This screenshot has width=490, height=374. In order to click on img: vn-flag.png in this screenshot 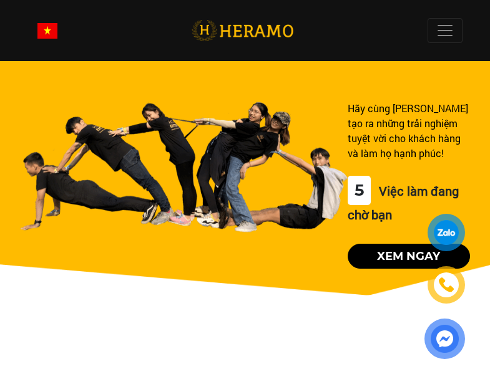, I will do `click(47, 31)`.